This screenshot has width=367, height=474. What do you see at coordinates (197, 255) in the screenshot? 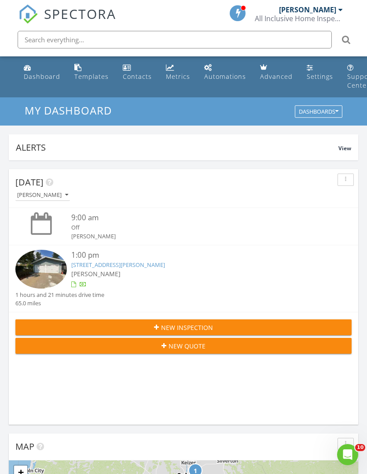
I see `div: 1:00 pm` at bounding box center [197, 255].